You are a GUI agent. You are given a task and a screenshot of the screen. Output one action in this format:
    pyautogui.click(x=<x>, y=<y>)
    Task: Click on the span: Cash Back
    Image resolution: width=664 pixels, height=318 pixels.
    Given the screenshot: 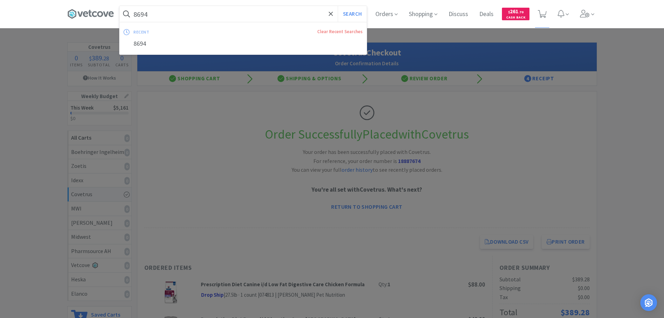 What is the action you would take?
    pyautogui.click(x=516, y=18)
    